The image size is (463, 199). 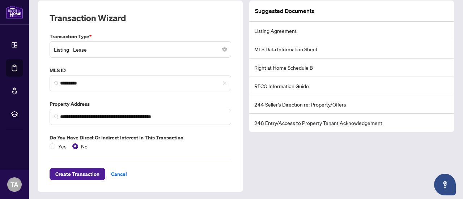 What do you see at coordinates (352, 31) in the screenshot?
I see `li: Listing Agreement` at bounding box center [352, 31].